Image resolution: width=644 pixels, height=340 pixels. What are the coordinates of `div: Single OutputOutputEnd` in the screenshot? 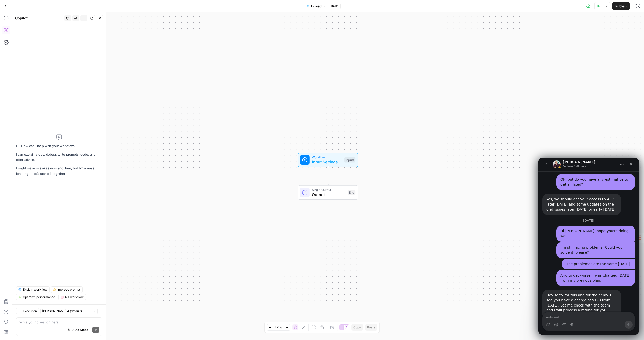 It's located at (328, 193).